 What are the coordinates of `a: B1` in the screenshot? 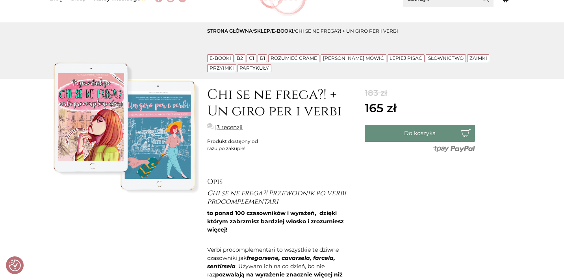 It's located at (262, 58).